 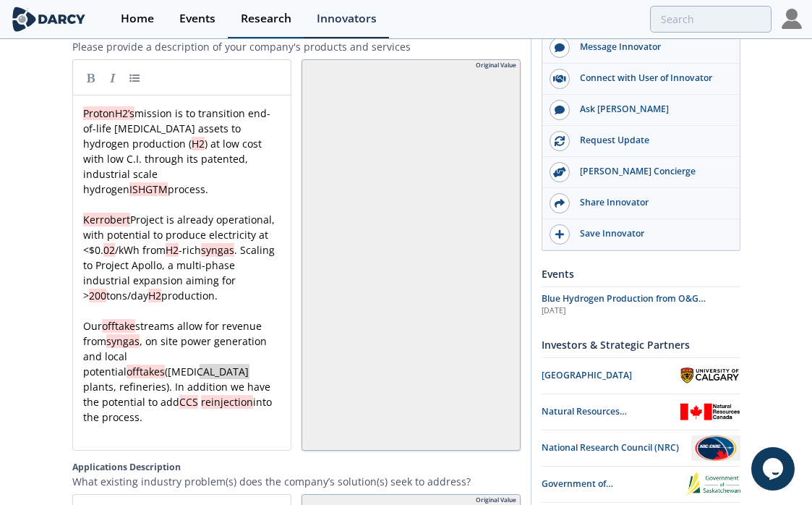 What do you see at coordinates (715, 448) in the screenshot?
I see `img: National Research Council (NRC)` at bounding box center [715, 448].